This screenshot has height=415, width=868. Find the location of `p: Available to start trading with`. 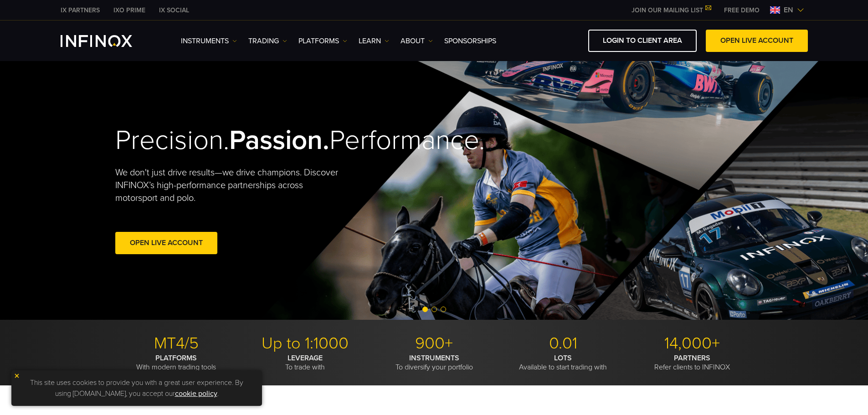

p: Available to start trading with is located at coordinates (563, 362).